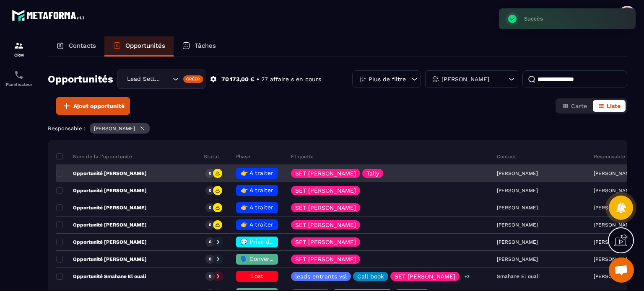  What do you see at coordinates (19, 84) in the screenshot?
I see `p: Planificateur` at bounding box center [19, 84].